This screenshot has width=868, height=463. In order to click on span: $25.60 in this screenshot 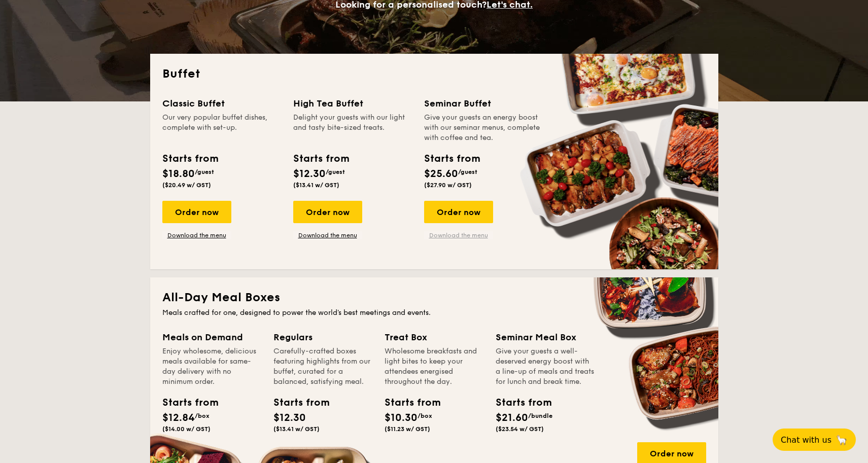, I will do `click(441, 174)`.